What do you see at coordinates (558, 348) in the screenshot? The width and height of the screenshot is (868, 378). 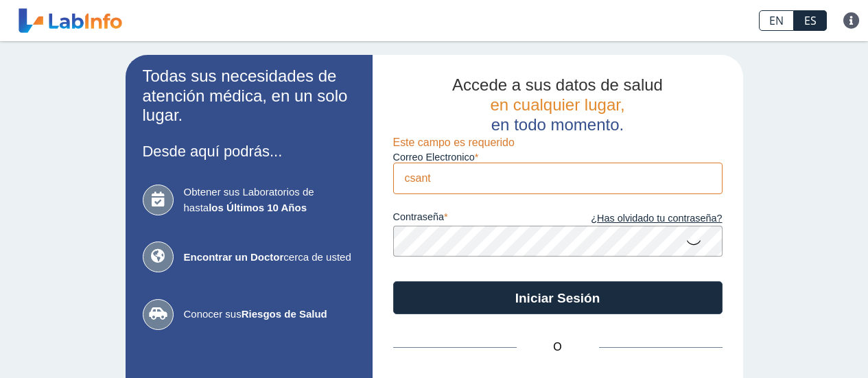 I see `span: O` at bounding box center [558, 348].